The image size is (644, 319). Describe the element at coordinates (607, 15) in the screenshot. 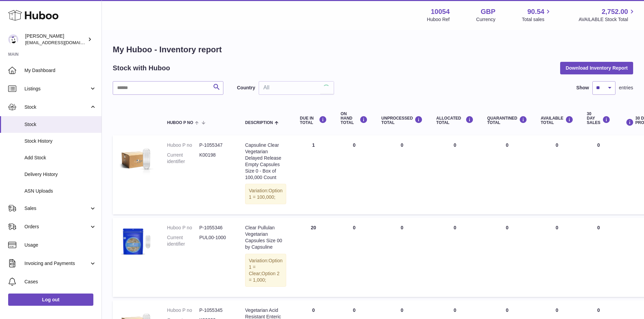

I see `a: 2,752.00 AVAILABLE Stock Total` at that location.